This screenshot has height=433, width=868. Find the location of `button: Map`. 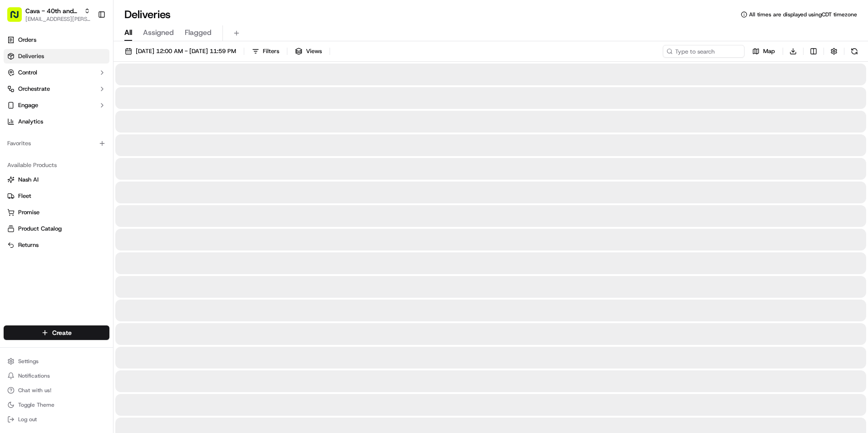

button: Map is located at coordinates (764, 52).